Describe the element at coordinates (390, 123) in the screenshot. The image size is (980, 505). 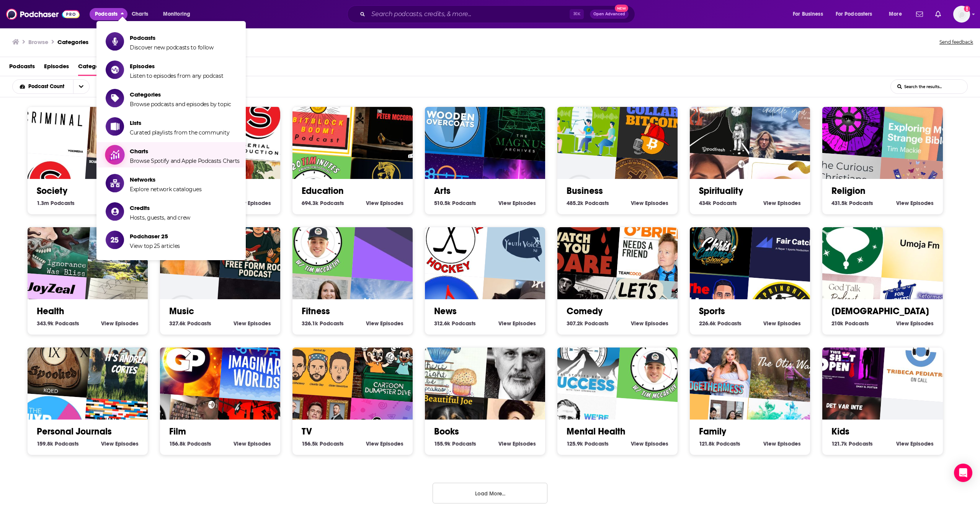
I see `div: The Peter McCormack Show` at that location.